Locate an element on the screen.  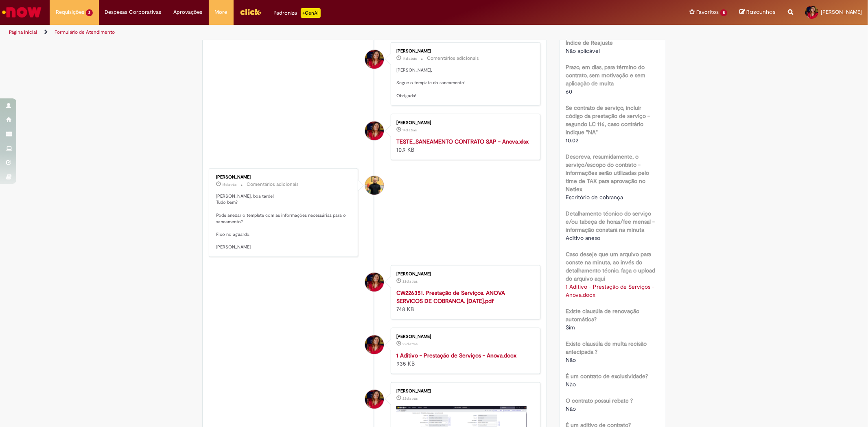
a: Download de 1 Aditivo - Prestação de Serviços - Anova.docx is located at coordinates (610, 291).